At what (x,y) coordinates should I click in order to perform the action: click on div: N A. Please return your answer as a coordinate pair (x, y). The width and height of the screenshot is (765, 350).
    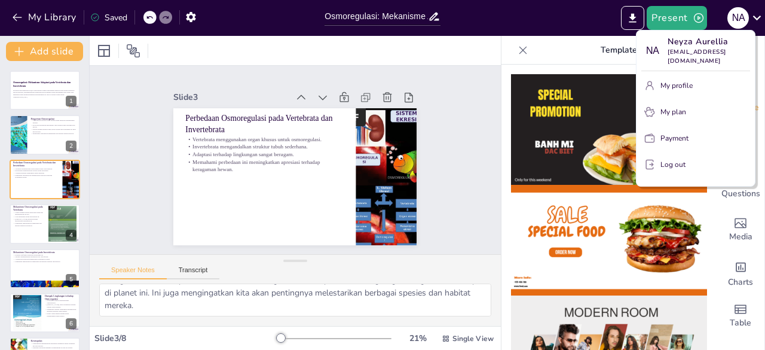
    Looking at the image, I should click on (652, 51).